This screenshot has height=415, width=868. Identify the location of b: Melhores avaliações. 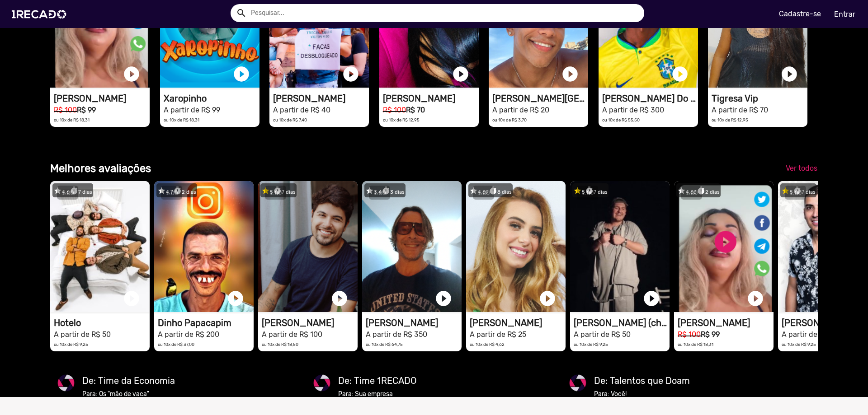
(101, 168).